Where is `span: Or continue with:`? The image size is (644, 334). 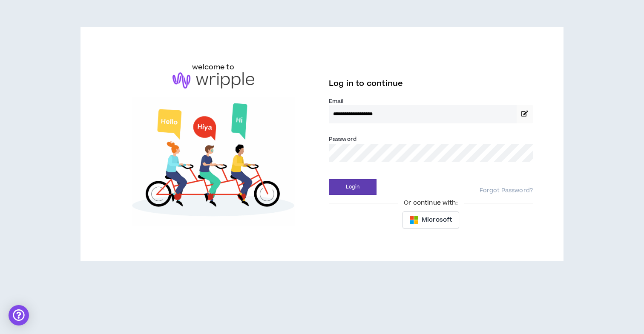 span: Or continue with: is located at coordinates (431, 203).